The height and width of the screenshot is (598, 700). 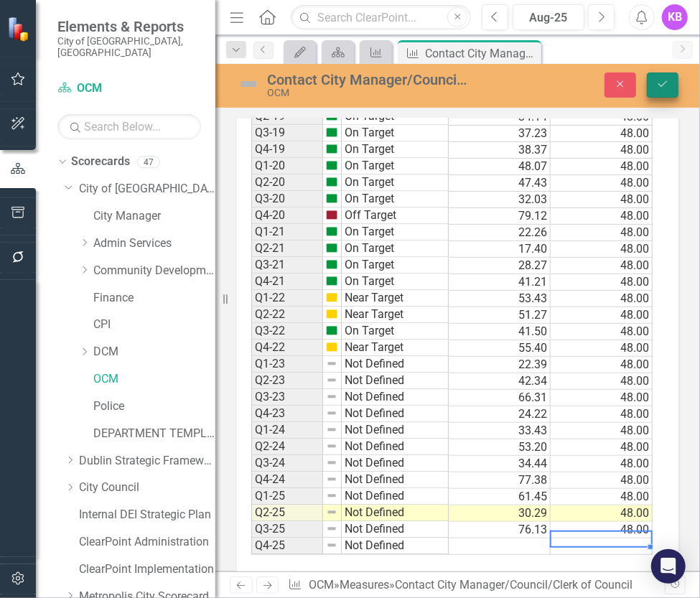 I want to click on td: Q4-23, so click(x=287, y=414).